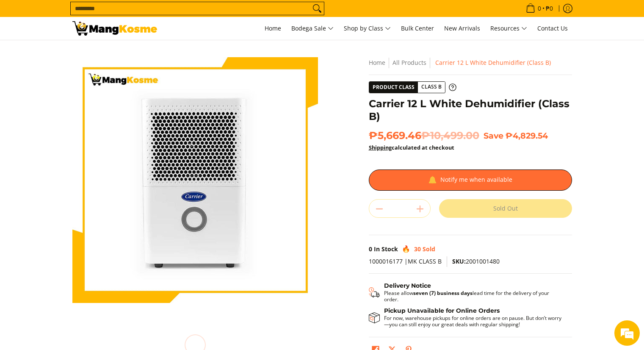 This screenshot has width=644, height=350. I want to click on button: Shipping & Delivery, so click(466, 292).